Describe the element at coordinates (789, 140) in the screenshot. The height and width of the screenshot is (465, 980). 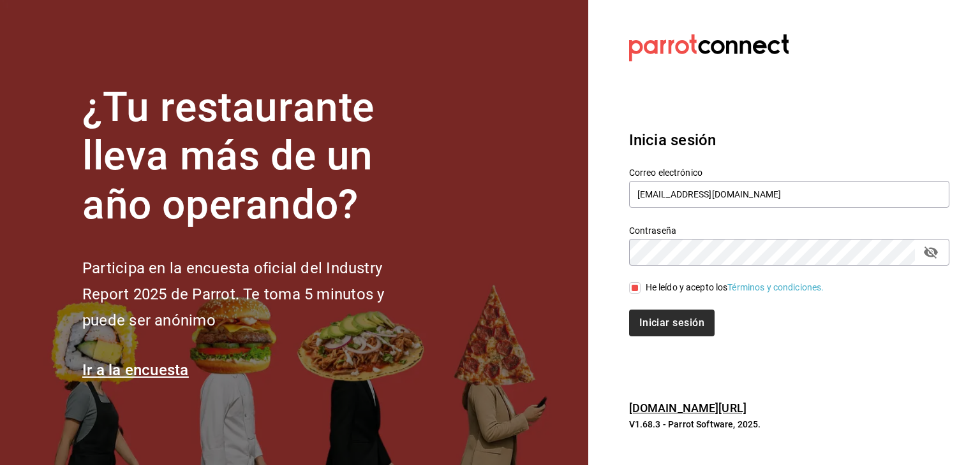
I see `h3: Inicia sesión` at that location.